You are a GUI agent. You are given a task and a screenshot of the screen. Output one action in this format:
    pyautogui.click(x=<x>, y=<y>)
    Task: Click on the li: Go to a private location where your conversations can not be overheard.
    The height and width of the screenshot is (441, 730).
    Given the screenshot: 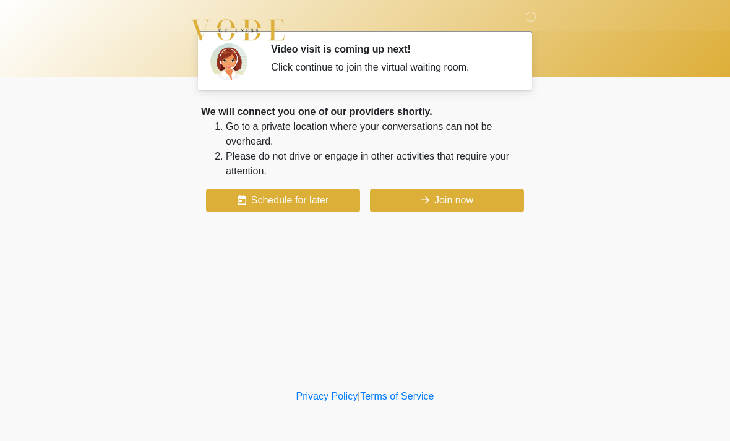 What is the action you would take?
    pyautogui.click(x=377, y=134)
    